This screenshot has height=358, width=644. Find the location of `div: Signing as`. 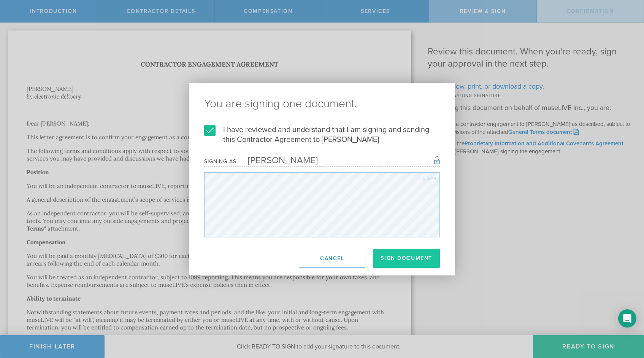

div: Signing as is located at coordinates (220, 161).